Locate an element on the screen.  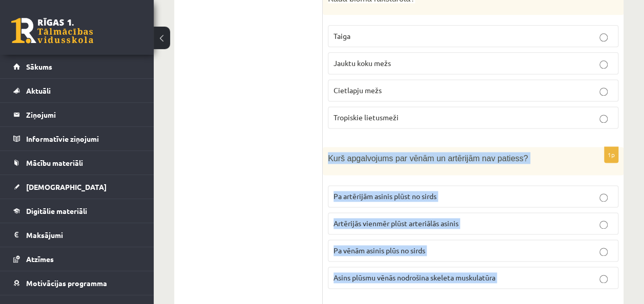
a: Informatīvie ziņojumi is located at coordinates (77, 139).